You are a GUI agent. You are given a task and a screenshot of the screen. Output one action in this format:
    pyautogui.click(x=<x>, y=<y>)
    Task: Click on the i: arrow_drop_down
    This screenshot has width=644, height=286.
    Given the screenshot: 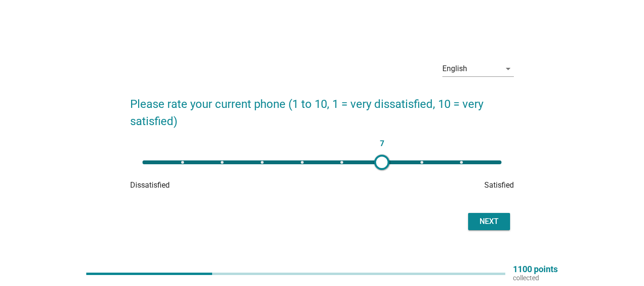 What is the action you would take?
    pyautogui.click(x=508, y=69)
    